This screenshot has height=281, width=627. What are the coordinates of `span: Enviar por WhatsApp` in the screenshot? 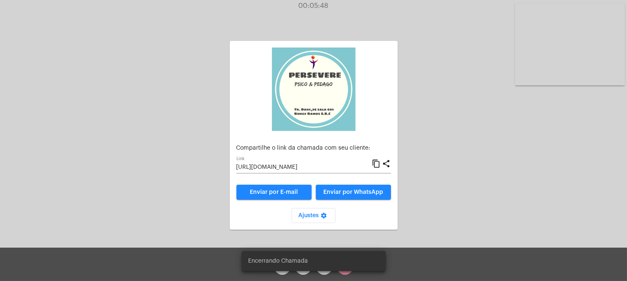 It's located at (353, 193).